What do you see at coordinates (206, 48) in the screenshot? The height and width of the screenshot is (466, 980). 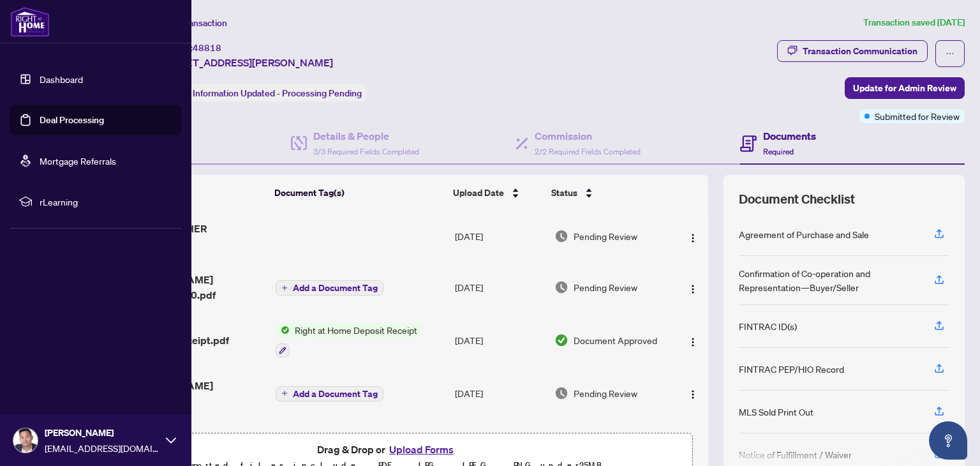 I see `span: 48818` at bounding box center [206, 48].